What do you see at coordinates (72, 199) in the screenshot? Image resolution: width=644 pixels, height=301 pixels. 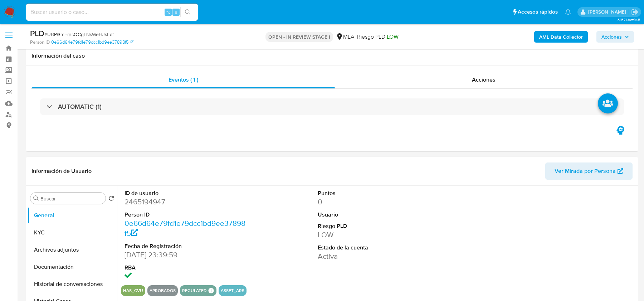 I see `input: Buscar` at bounding box center [72, 199].